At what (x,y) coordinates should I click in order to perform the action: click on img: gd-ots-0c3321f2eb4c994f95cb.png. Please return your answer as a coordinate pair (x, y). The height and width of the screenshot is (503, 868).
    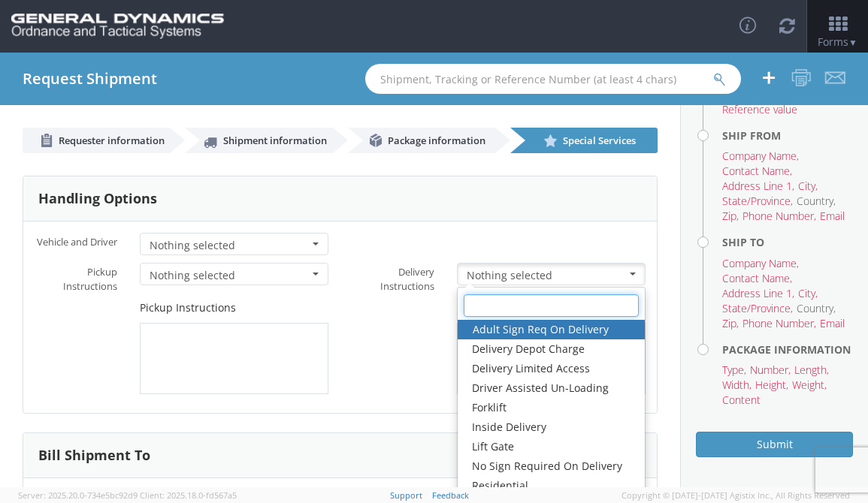
    Looking at the image, I should click on (117, 26).